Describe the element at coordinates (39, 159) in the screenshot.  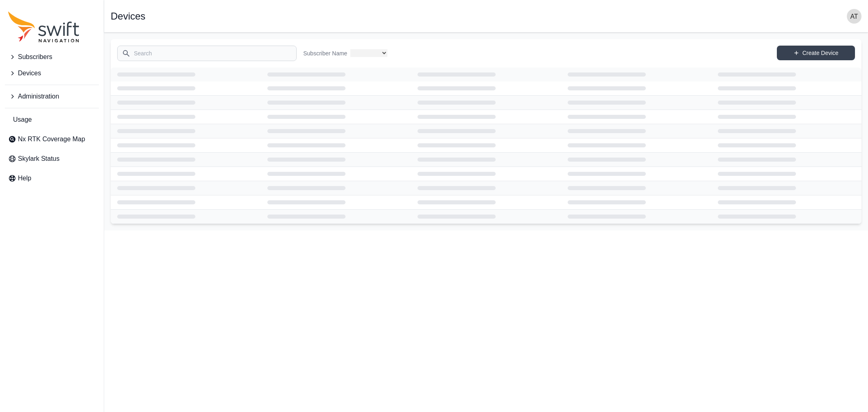
I see `span: Skylark Status` at that location.